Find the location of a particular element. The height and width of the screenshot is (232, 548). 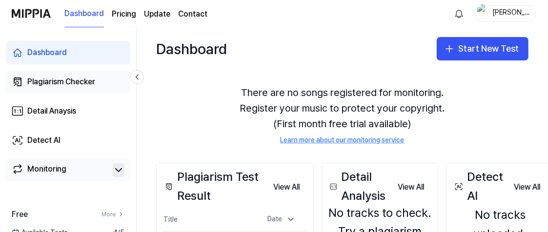

a: Detail Anaysis is located at coordinates (68, 111).